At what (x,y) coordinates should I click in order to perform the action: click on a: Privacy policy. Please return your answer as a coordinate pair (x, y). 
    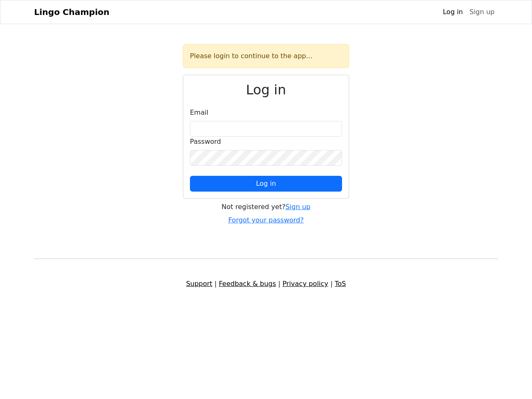
    Looking at the image, I should click on (306, 284).